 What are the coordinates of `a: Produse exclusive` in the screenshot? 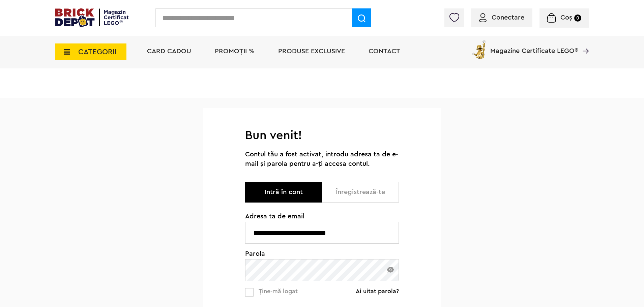 It's located at (312, 51).